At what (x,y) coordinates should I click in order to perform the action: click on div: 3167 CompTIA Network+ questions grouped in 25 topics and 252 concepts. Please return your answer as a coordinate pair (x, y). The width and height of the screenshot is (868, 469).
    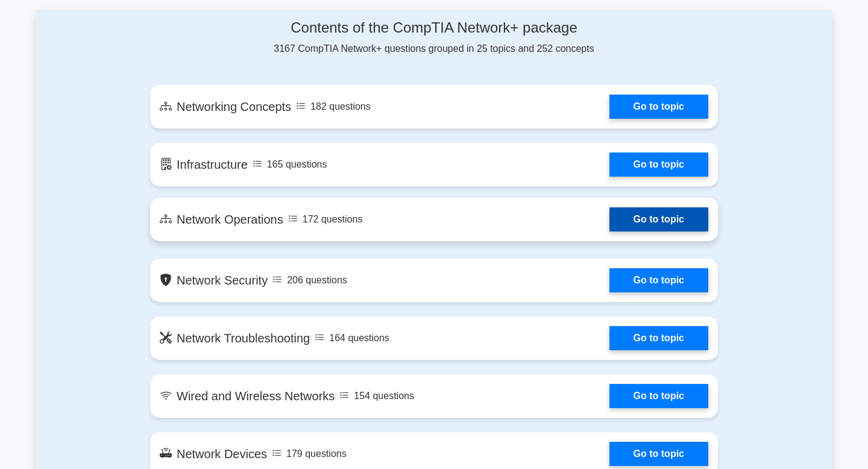
    Looking at the image, I should click on (434, 38).